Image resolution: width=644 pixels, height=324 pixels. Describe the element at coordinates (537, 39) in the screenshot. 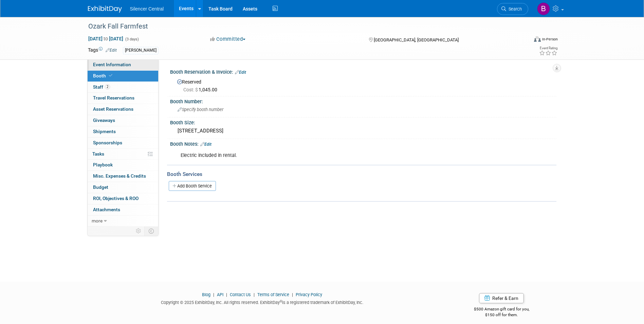

I see `img: Format-Inperson.png` at that location.